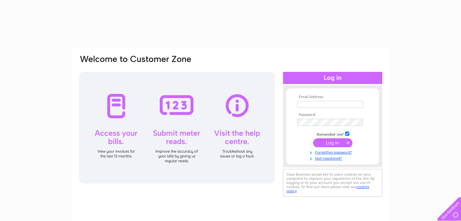 This screenshot has width=461, height=221. What do you see at coordinates (333, 115) in the screenshot?
I see `th: Password:` at bounding box center [333, 115].